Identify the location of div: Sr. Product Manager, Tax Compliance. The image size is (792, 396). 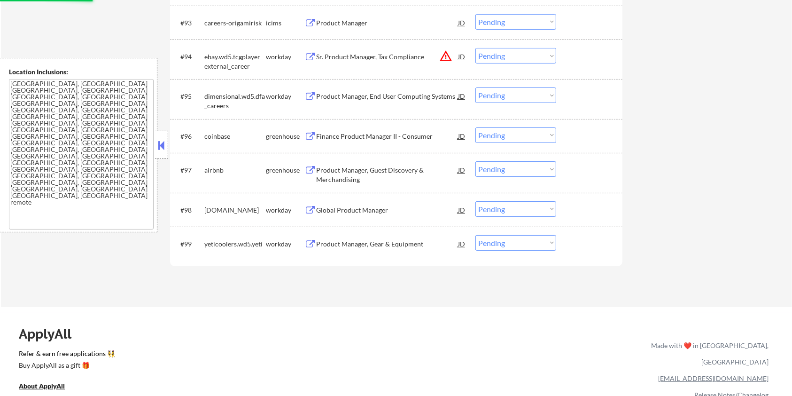
(387, 57).